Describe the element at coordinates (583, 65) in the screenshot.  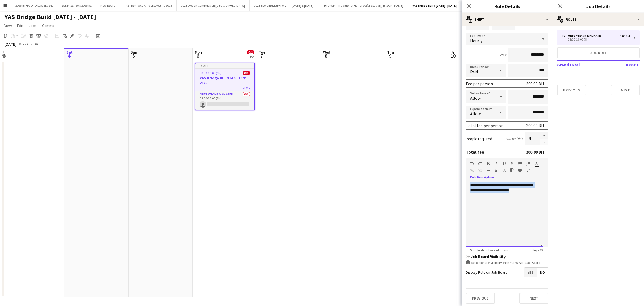
I see `td: Grand total` at that location.